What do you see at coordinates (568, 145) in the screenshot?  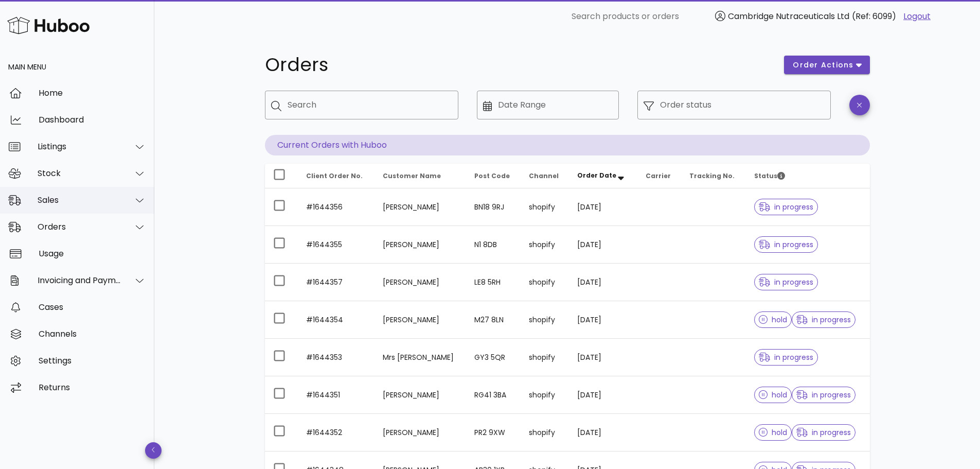 I see `p: Current Orders with Huboo` at bounding box center [568, 145].